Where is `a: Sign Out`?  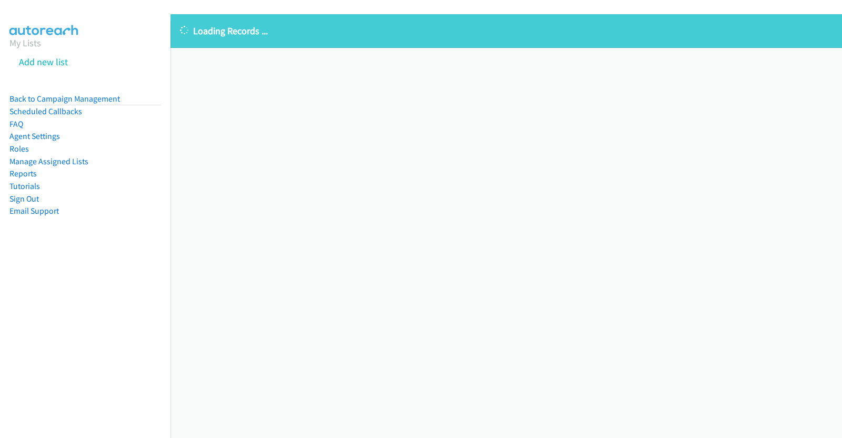
a: Sign Out is located at coordinates (24, 198).